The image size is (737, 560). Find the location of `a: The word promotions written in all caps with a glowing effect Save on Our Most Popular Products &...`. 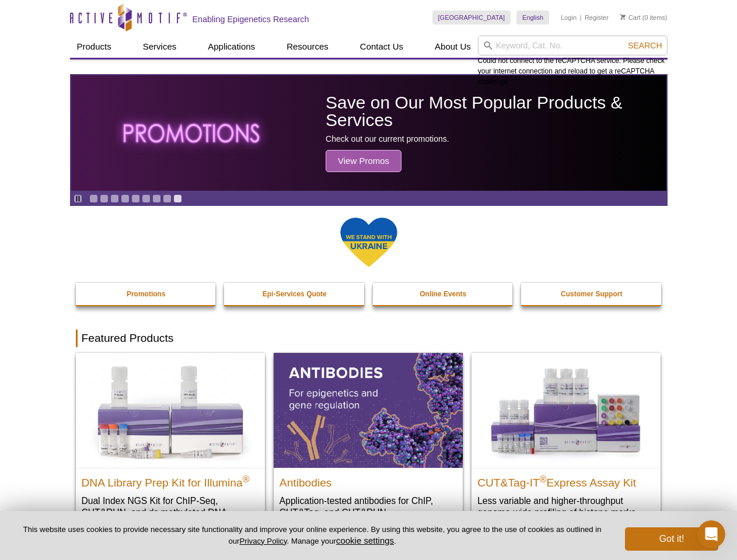

a: The word promotions written in all caps with a glowing effect Save on Our Most Popular Products &... is located at coordinates (369, 133).